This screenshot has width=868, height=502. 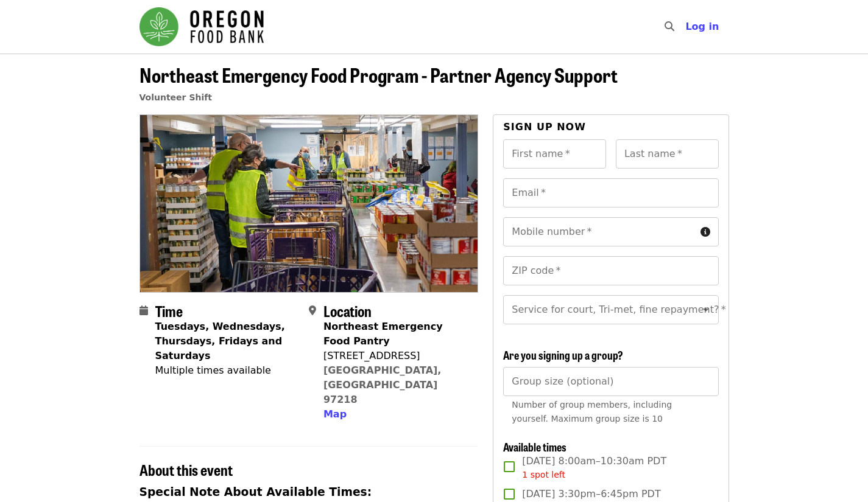 What do you see at coordinates (335, 414) in the screenshot?
I see `button: Map` at bounding box center [335, 414].